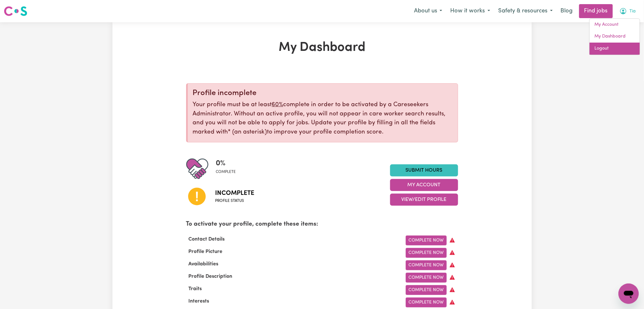 This screenshot has width=644, height=309. Describe the element at coordinates (211, 276) in the screenshot. I see `span: Profile Description` at that location.